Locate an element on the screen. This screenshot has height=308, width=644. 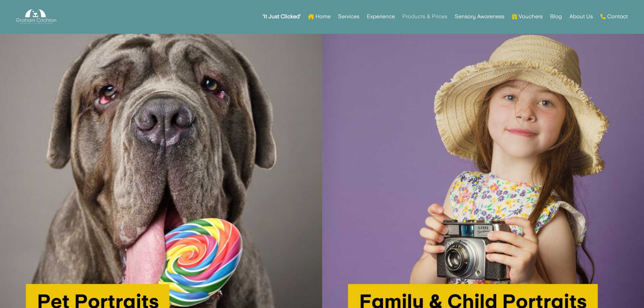
a: Products & Prices is located at coordinates (425, 17).